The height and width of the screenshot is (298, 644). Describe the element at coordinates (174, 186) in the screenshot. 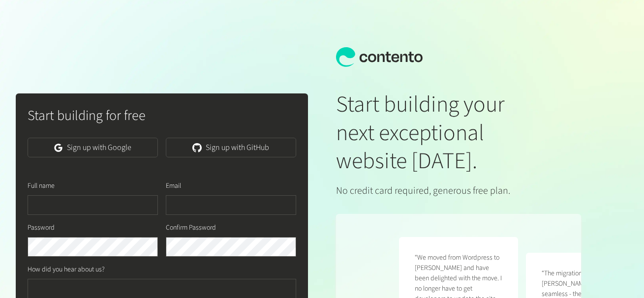

I see `label: Email` at that location.